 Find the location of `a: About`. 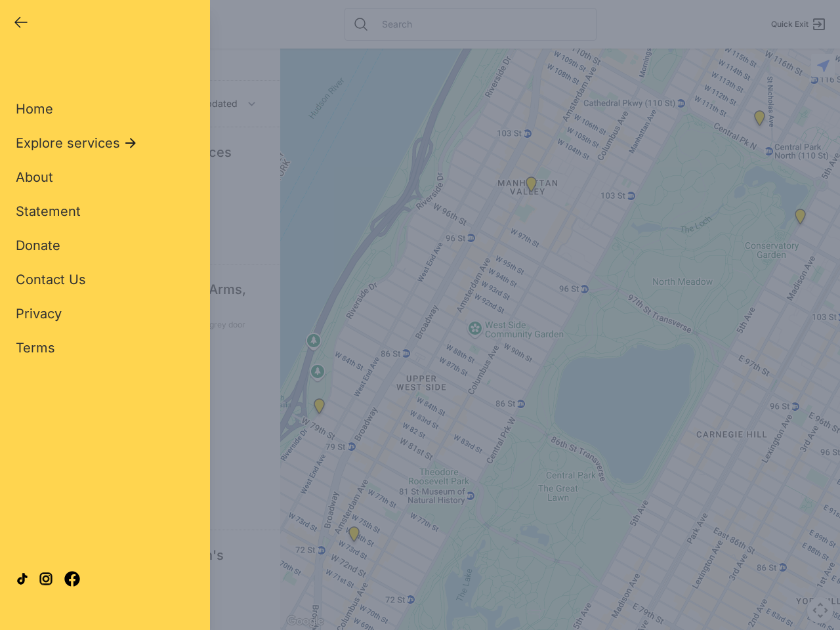

a: About is located at coordinates (34, 177).